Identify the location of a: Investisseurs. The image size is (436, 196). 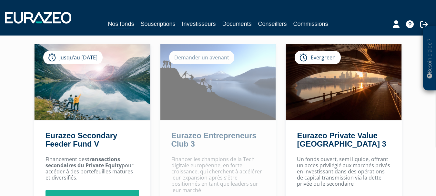
(198, 24).